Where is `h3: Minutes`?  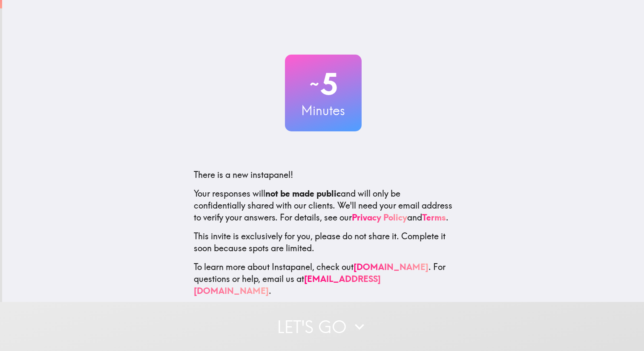
h3: Minutes is located at coordinates (323, 110).